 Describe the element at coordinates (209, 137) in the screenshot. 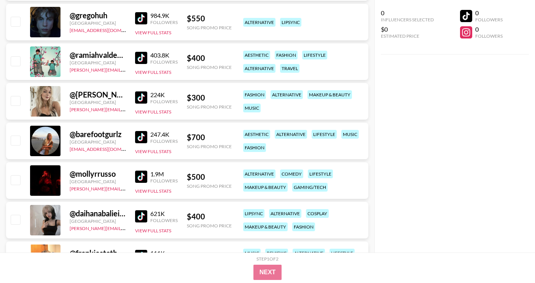

I see `div: $ 700` at that location.